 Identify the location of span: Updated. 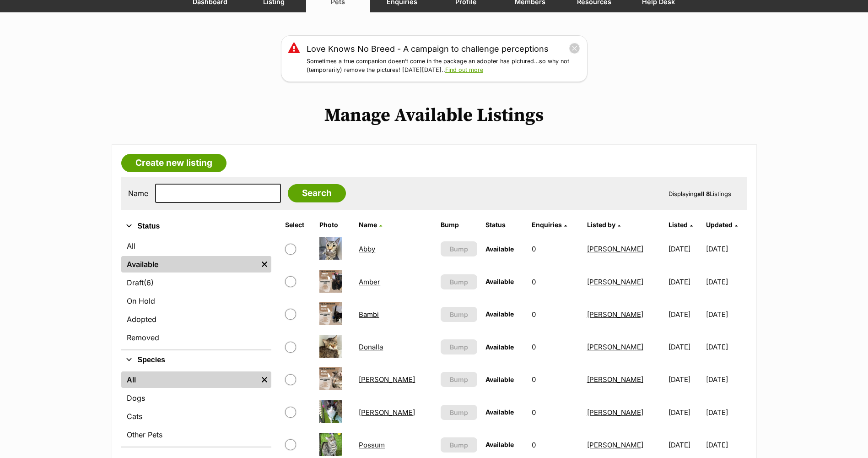
(719, 224).